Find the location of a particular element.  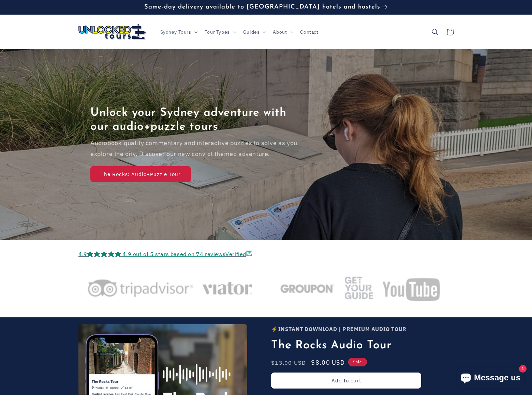

strong: PREMIUM AUDIO TOUR is located at coordinates (374, 329).